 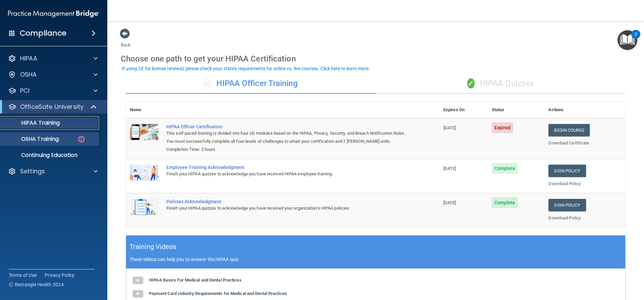 I want to click on div: This self-paced training is divided into four (4) modules based on the HIPAA, Privacy, Security, ..., so click(x=286, y=137).